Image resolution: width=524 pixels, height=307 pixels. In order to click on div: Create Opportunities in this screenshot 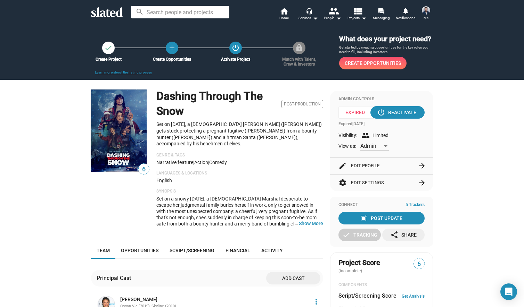, I will do `click(172, 59)`.